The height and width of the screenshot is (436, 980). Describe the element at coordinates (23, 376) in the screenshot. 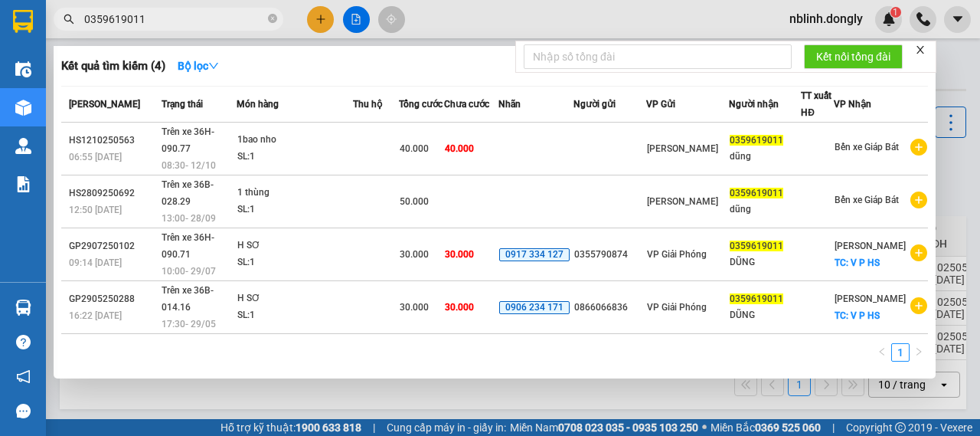

I see `span: notification` at that location.